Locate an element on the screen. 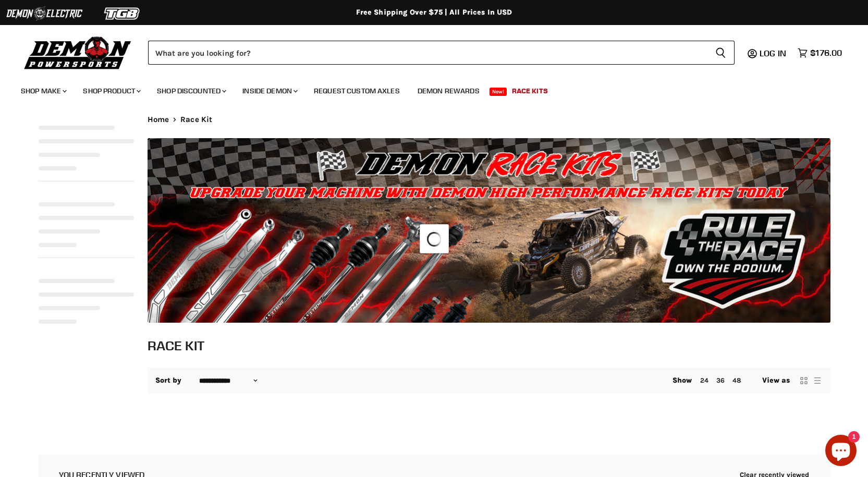 The height and width of the screenshot is (477, 868). nav: Collection utilities is located at coordinates (489, 381).